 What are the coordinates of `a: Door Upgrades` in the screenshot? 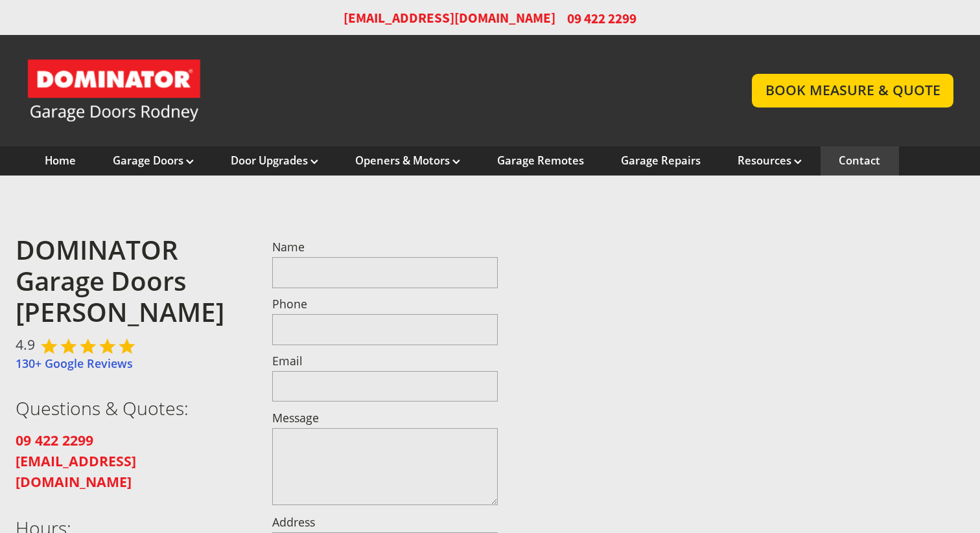 It's located at (274, 161).